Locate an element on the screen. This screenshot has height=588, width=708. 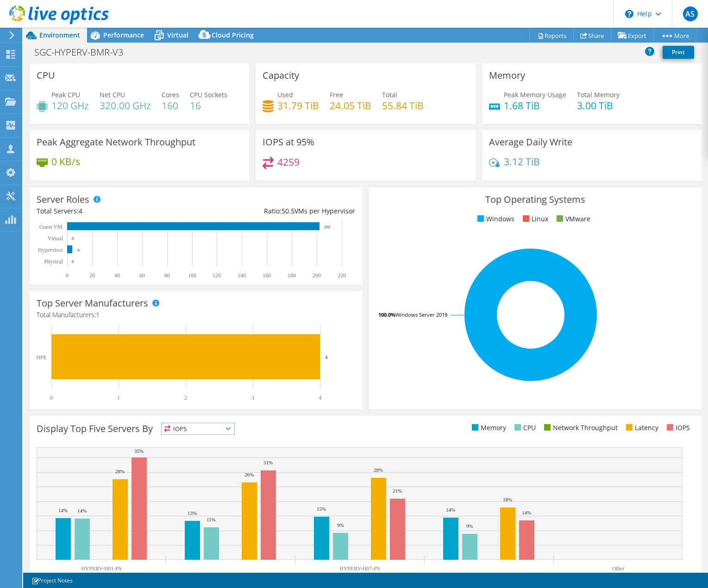
span: 4 is located at coordinates (81, 211).